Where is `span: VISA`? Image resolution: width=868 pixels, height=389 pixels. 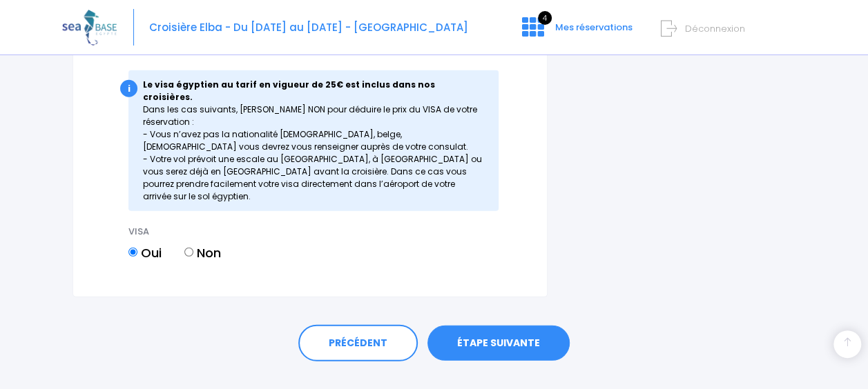
span: VISA is located at coordinates (139, 231).